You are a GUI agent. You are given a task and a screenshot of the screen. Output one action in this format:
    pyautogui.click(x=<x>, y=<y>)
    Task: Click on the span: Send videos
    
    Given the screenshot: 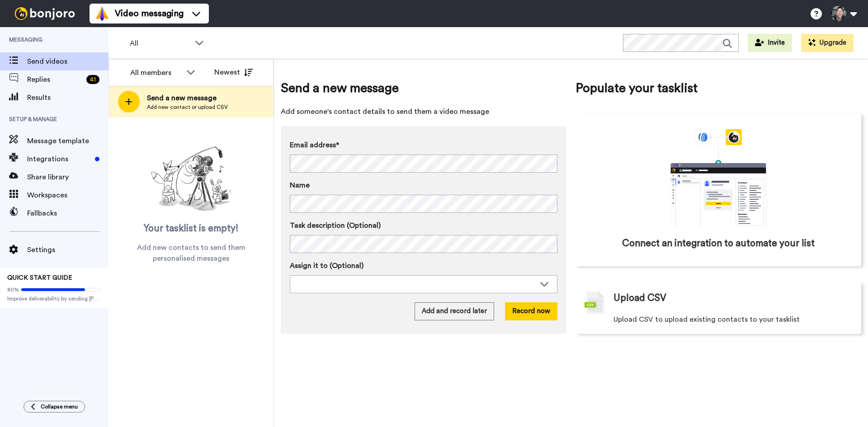 What is the action you would take?
    pyautogui.click(x=68, y=61)
    